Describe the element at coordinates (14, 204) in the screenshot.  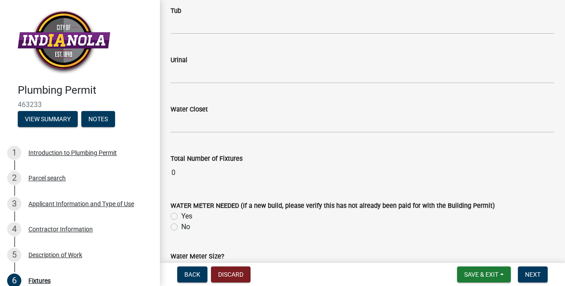
I see `div: 3` at that location.